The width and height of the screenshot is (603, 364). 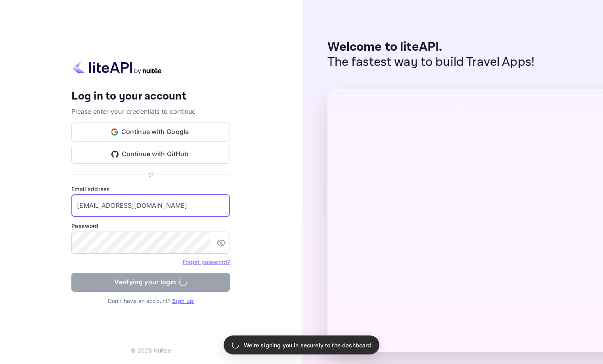 I want to click on label: Email address, so click(x=150, y=189).